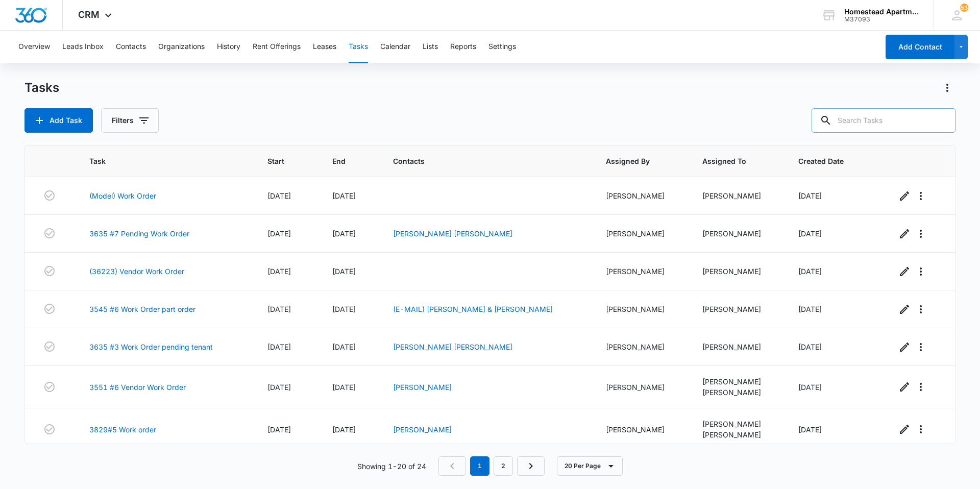 This screenshot has width=980, height=489. Describe the element at coordinates (343, 161) in the screenshot. I see `span: End` at that location.